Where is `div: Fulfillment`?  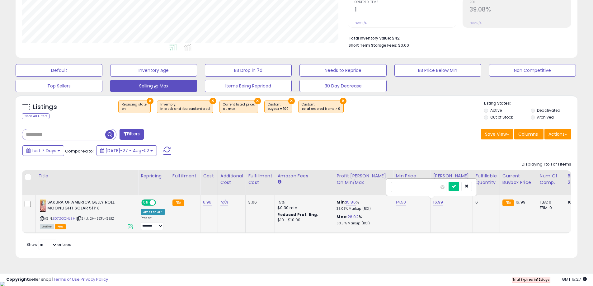 div: Fulfillment is located at coordinates (185, 176).